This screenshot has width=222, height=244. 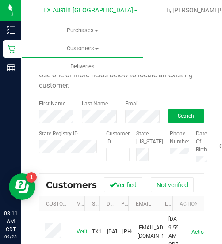 I want to click on button: Search, so click(x=186, y=116).